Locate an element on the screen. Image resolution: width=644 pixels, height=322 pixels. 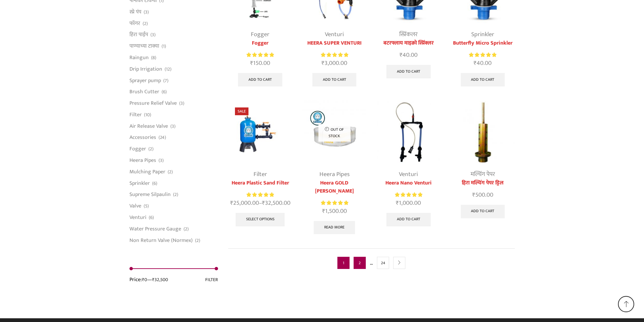
a: Page 2 is located at coordinates (360, 263).